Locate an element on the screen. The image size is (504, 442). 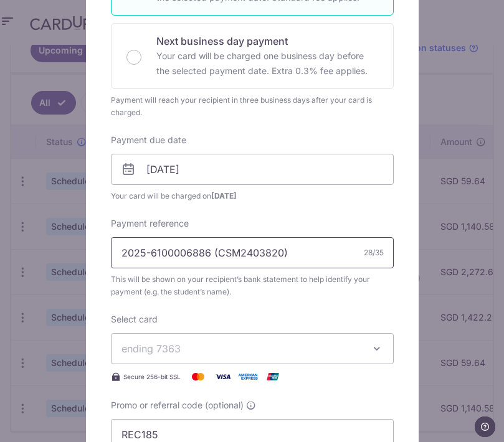
img: Mastercard is located at coordinates (198, 377).